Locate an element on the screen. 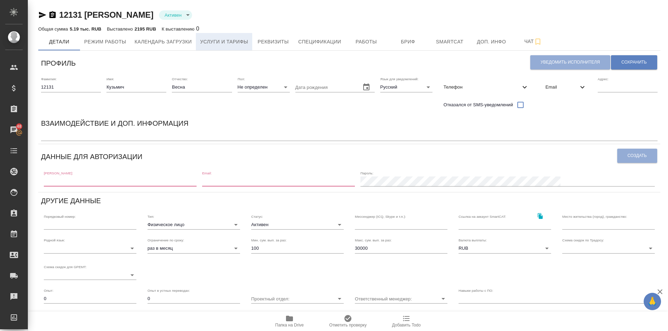 This screenshot has width=668, height=331. span: 48 is located at coordinates (19, 127).